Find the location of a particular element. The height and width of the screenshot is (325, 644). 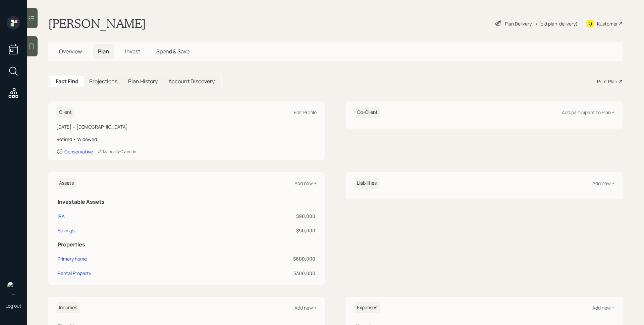

div: $300,000 is located at coordinates (264, 273).